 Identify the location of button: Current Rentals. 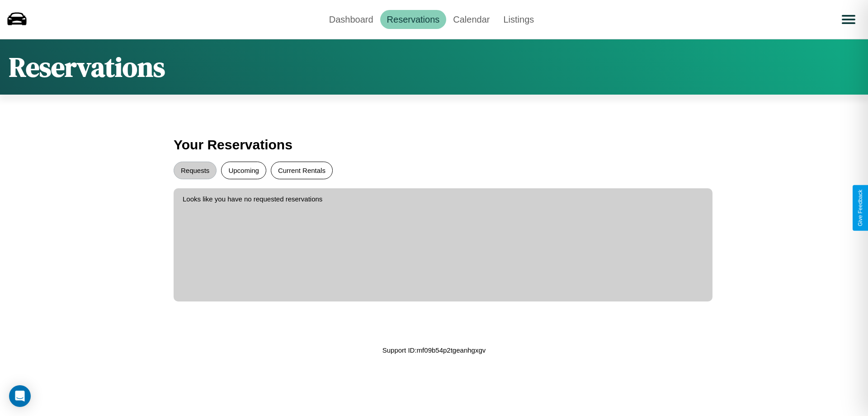
(302, 170).